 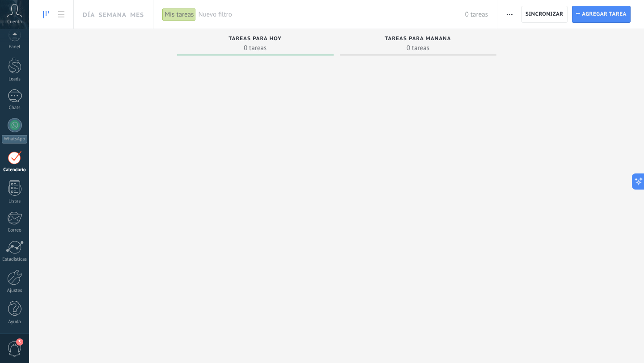 What do you see at coordinates (15, 290) in the screenshot?
I see `div: Ajustes` at bounding box center [15, 290].